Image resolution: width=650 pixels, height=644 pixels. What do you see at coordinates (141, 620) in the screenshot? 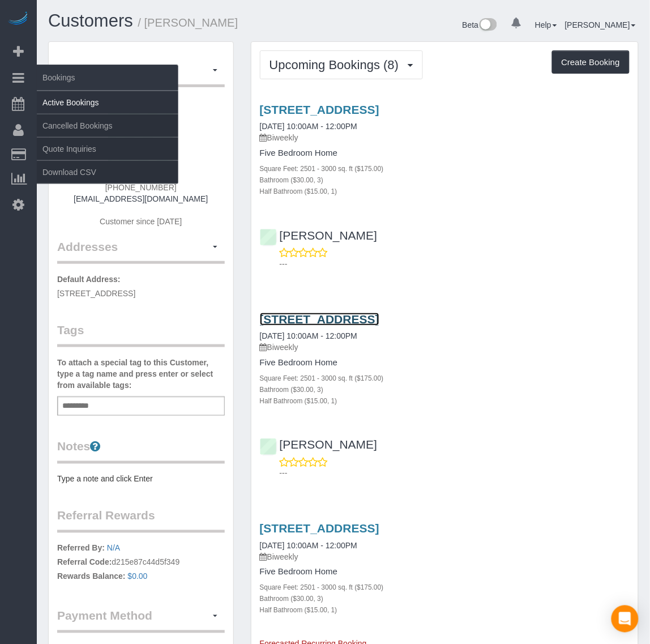
I see `legend: Payment Method` at bounding box center [141, 620].